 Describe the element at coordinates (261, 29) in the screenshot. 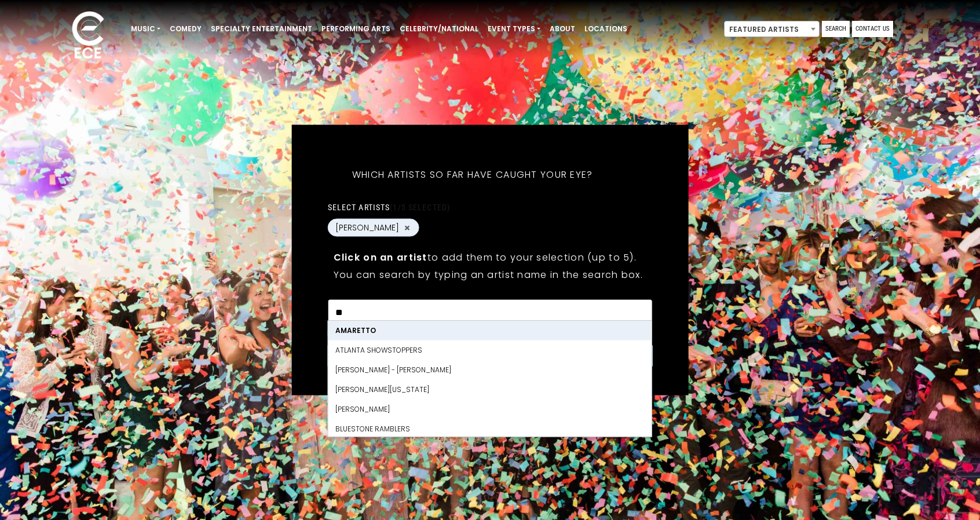

I see `a: Specialty Entertainment` at that location.